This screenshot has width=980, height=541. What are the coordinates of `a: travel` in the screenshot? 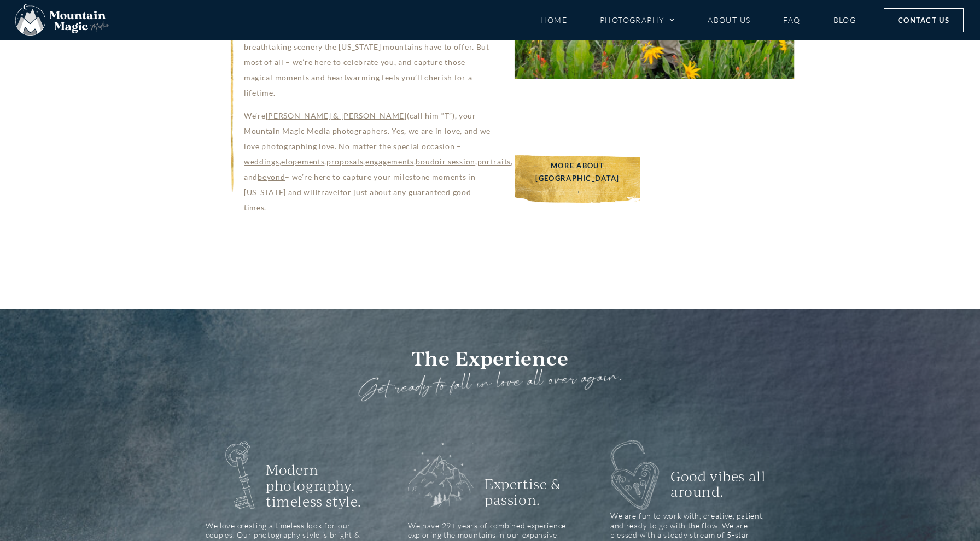 It's located at (329, 192).